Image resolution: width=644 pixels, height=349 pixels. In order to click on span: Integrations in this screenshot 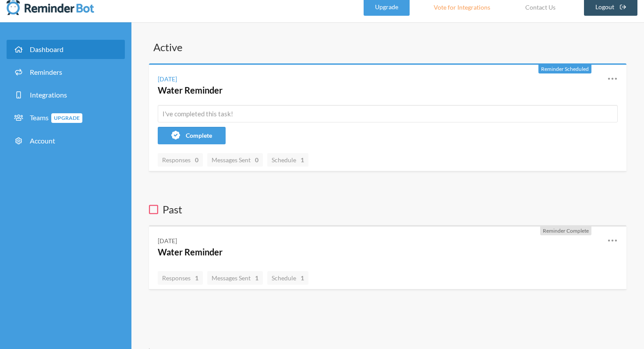, I will do `click(48, 95)`.